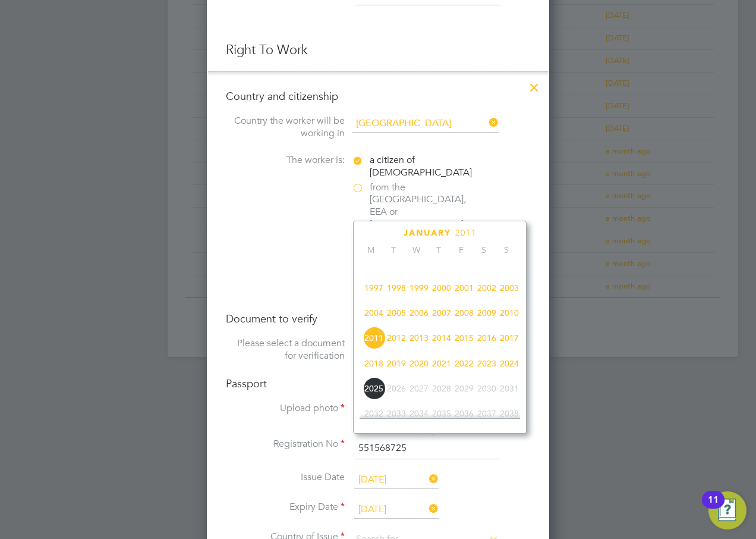 Image resolution: width=756 pixels, height=539 pixels. I want to click on span: 2037, so click(487, 413).